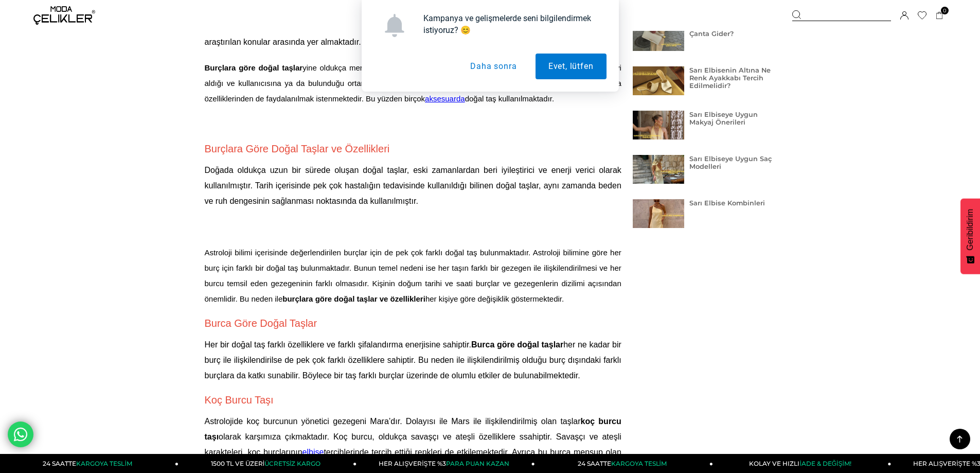  What do you see at coordinates (239, 400) in the screenshot?
I see `span: Koç Burcu Taşı` at bounding box center [239, 400].